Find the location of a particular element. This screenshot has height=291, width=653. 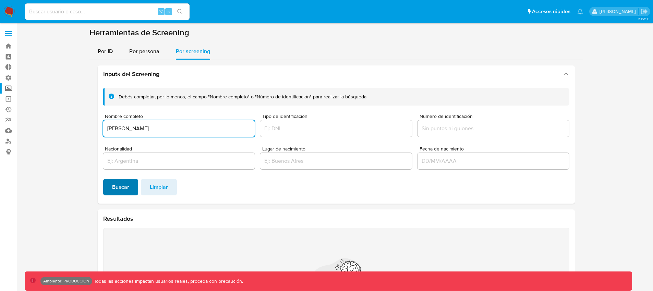

a: Salir is located at coordinates (644, 11).